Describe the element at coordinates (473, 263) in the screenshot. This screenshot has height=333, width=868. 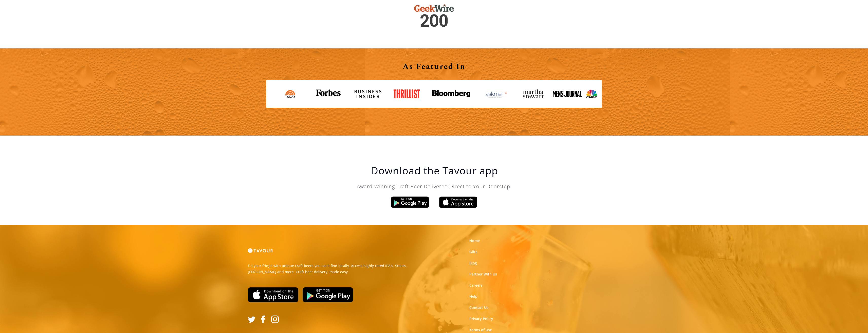
I see `a: Blog` at that location.